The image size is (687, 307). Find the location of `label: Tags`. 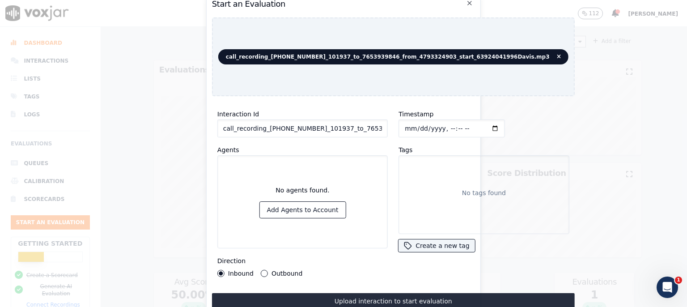

label: Tags is located at coordinates (405, 150).